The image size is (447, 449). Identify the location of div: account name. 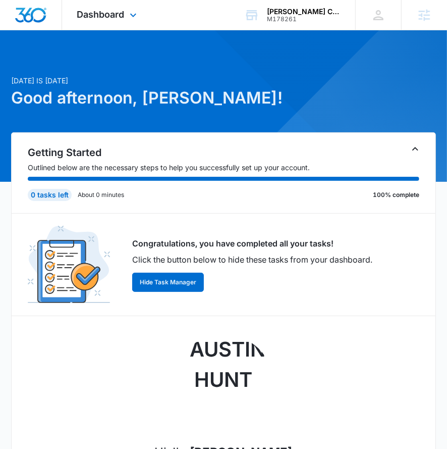
(304, 12).